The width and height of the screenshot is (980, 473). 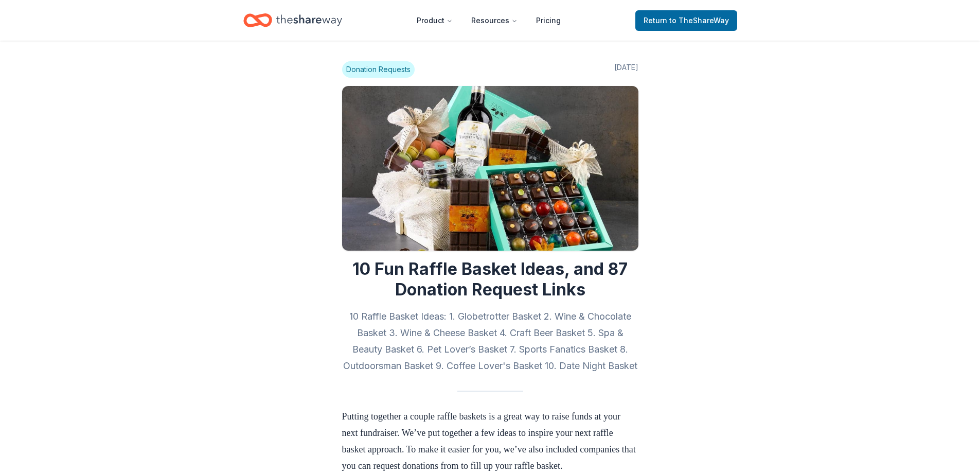 What do you see at coordinates (489, 20) in the screenshot?
I see `nav: Main` at bounding box center [489, 20].